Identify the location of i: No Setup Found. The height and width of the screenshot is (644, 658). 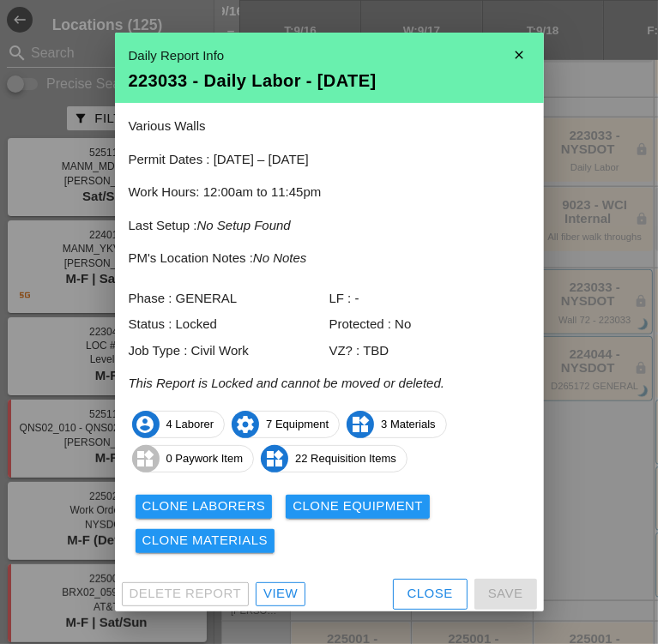
(244, 224).